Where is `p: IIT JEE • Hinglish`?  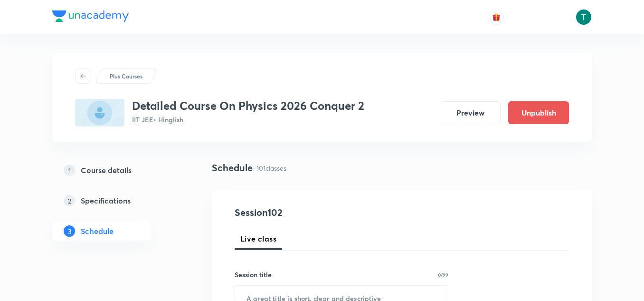
p: IIT JEE • Hinglish is located at coordinates (248, 120).